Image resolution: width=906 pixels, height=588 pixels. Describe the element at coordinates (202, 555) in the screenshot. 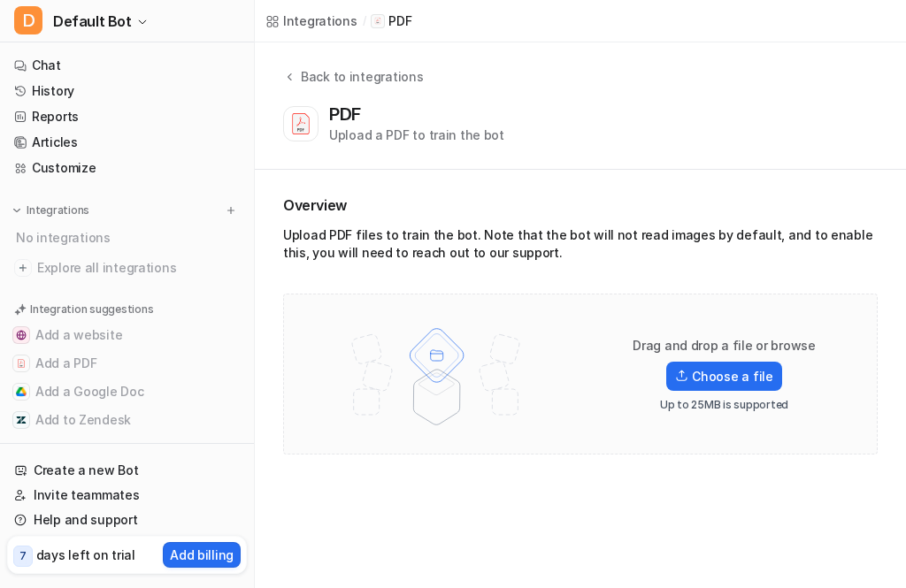

I see `button: Add billing` at that location.